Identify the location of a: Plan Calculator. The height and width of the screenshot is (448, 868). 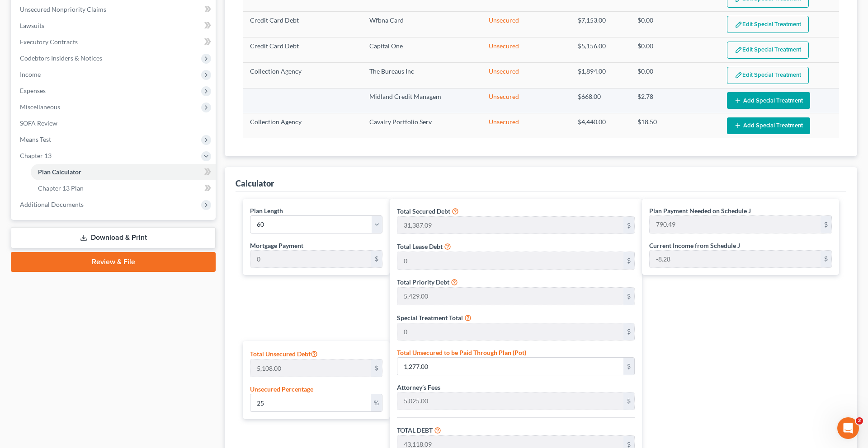
(123, 172).